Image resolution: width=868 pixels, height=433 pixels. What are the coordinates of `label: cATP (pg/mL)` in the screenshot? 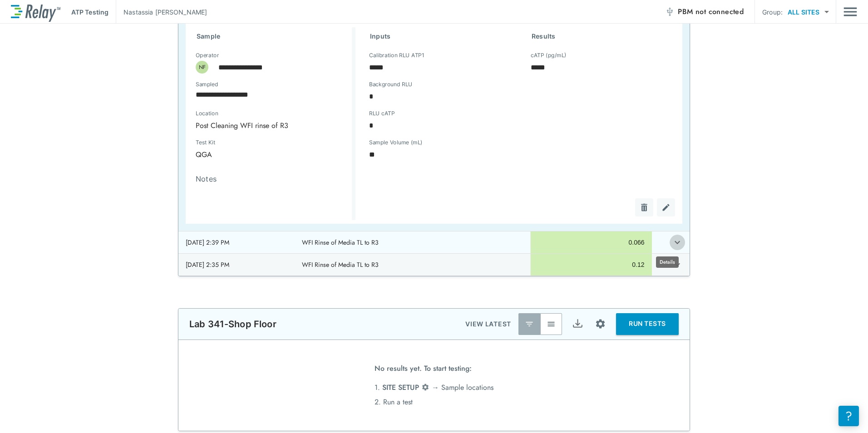 It's located at (548, 55).